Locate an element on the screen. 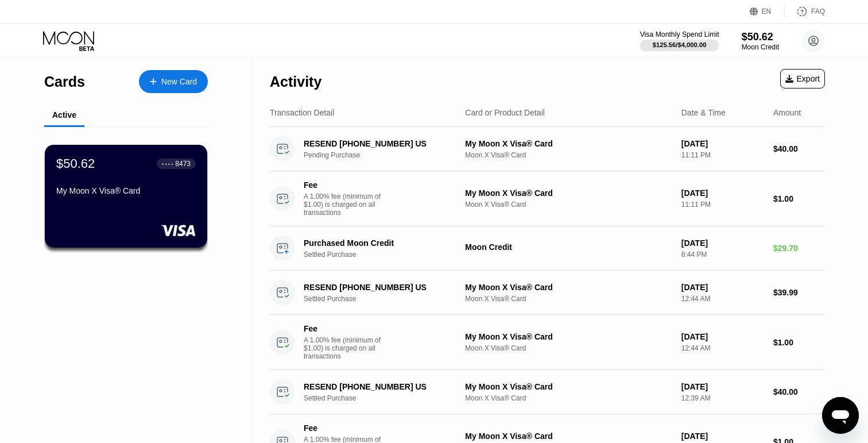  div: Visa Monthly Spend Limit$125.56/$4,000.00 is located at coordinates (679, 41).